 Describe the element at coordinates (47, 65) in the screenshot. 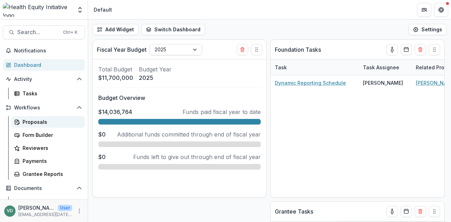

I see `div: Dashboard` at that location.